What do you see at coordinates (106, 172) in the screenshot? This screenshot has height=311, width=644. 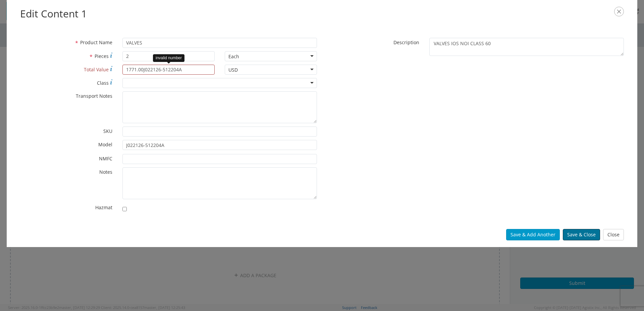 I see `span: Notes` at bounding box center [106, 172].